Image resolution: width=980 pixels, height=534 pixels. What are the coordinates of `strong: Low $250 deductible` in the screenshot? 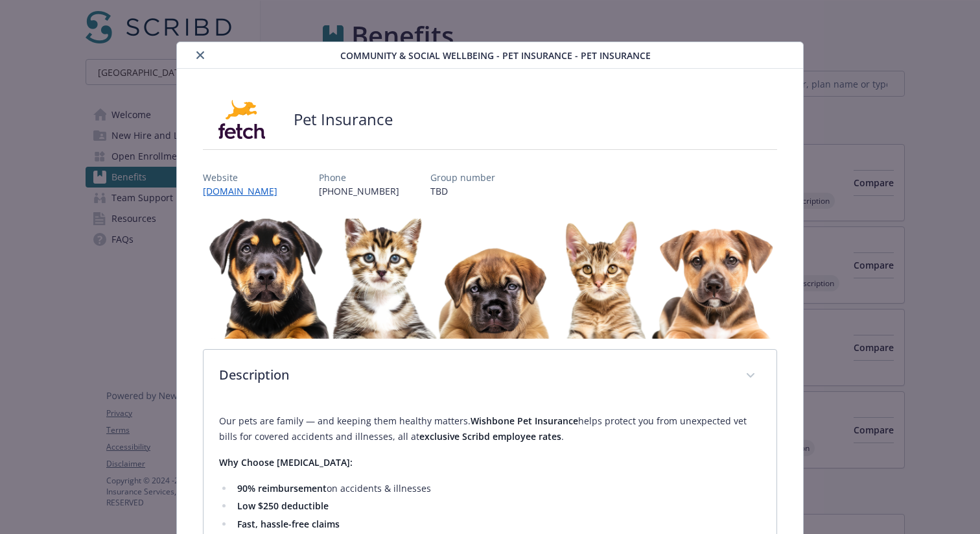 It's located at (283, 506).